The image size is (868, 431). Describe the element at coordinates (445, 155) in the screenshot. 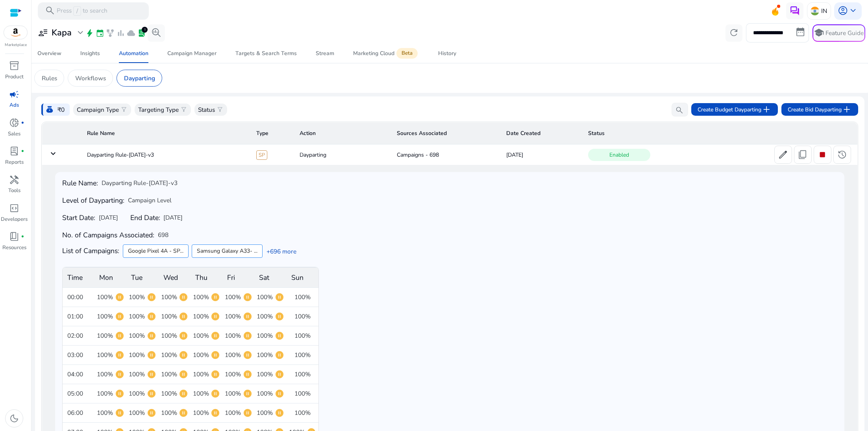

I see `td: Campaigns - 698` at that location.